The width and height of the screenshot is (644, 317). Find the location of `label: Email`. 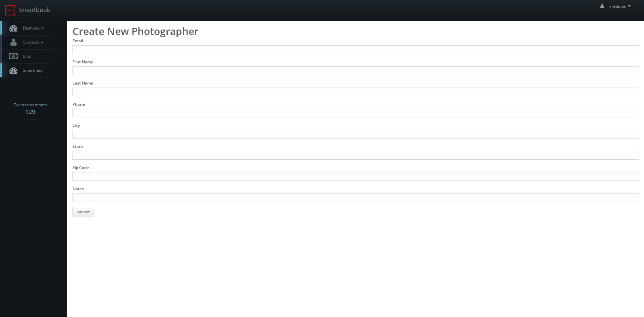

label: Email is located at coordinates (78, 41).